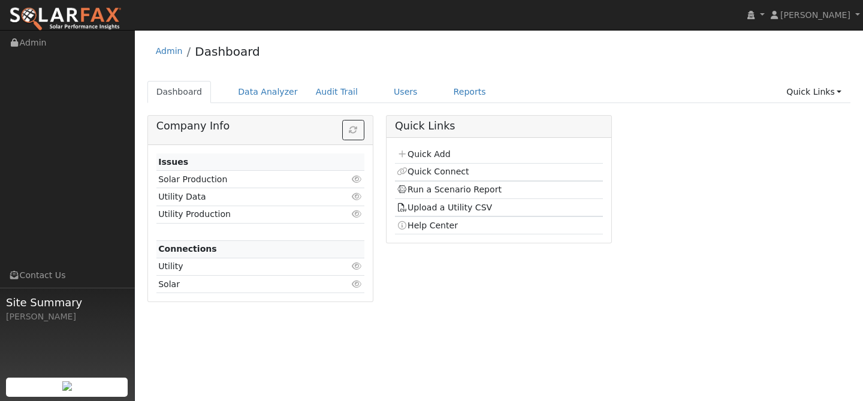  Describe the element at coordinates (243, 197) in the screenshot. I see `td: Utility Data` at that location.